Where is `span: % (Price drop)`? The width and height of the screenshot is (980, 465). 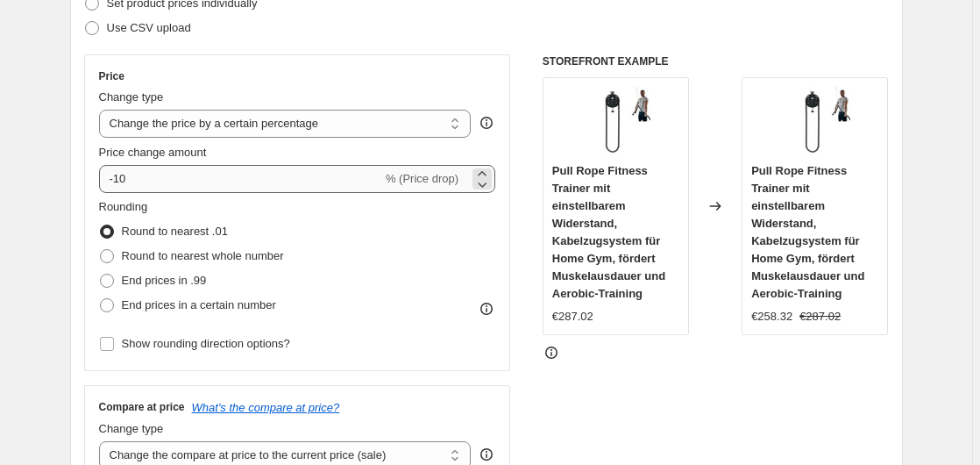 span: % (Price drop) is located at coordinates (422, 178).